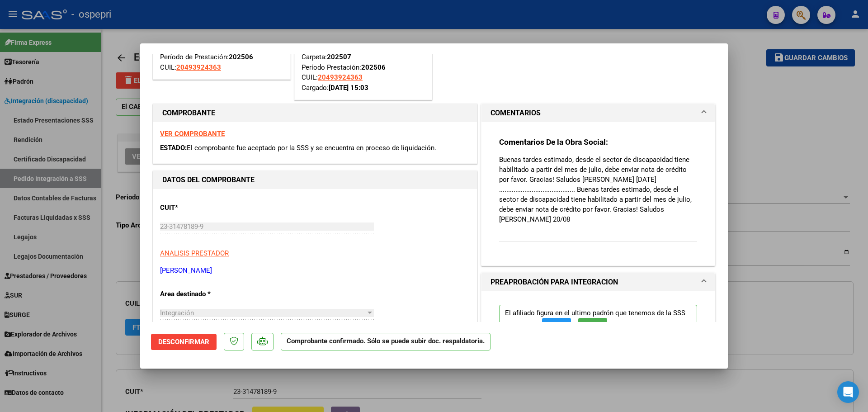 The width and height of the screenshot is (868, 412). Describe the element at coordinates (339, 57) in the screenshot. I see `strong: 202507` at that location.